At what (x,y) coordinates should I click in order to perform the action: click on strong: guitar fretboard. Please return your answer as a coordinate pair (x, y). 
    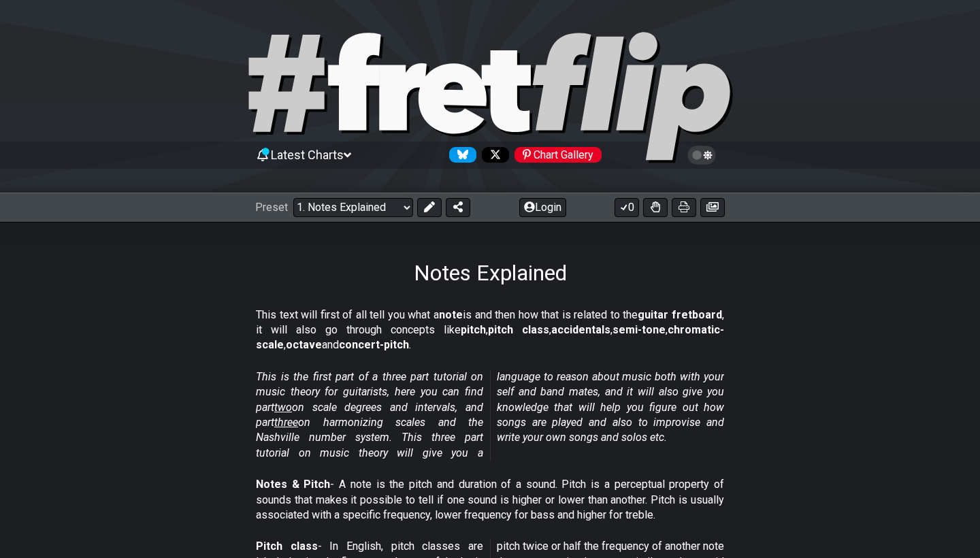
    Looking at the image, I should click on (680, 314).